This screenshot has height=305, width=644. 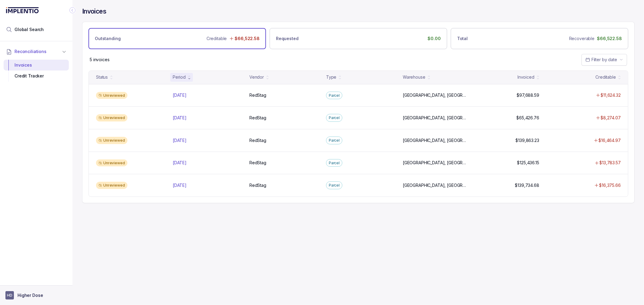 I want to click on p: Outstanding, so click(x=108, y=39).